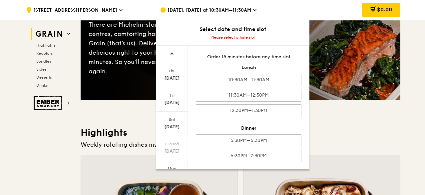  Describe the element at coordinates (172, 144) in the screenshot. I see `div: Closed` at that location.